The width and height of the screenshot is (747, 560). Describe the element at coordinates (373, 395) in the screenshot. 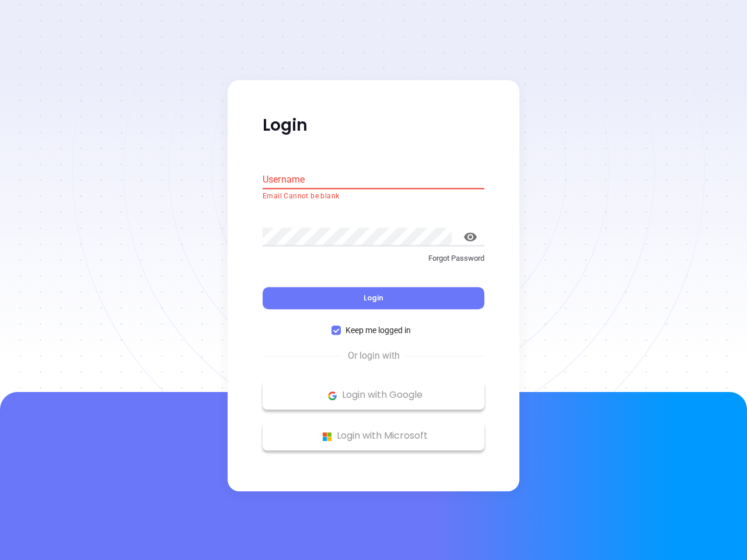

I see `p: Login with Google` at that location.